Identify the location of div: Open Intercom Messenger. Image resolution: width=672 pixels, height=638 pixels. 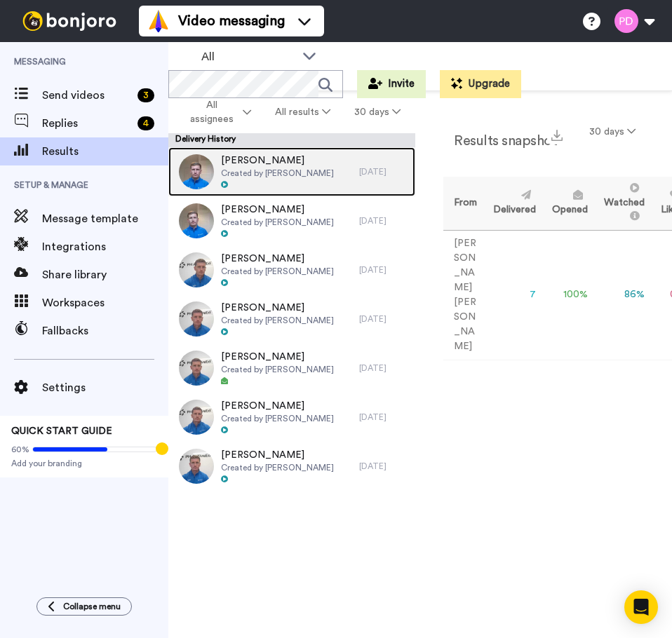
(641, 608).